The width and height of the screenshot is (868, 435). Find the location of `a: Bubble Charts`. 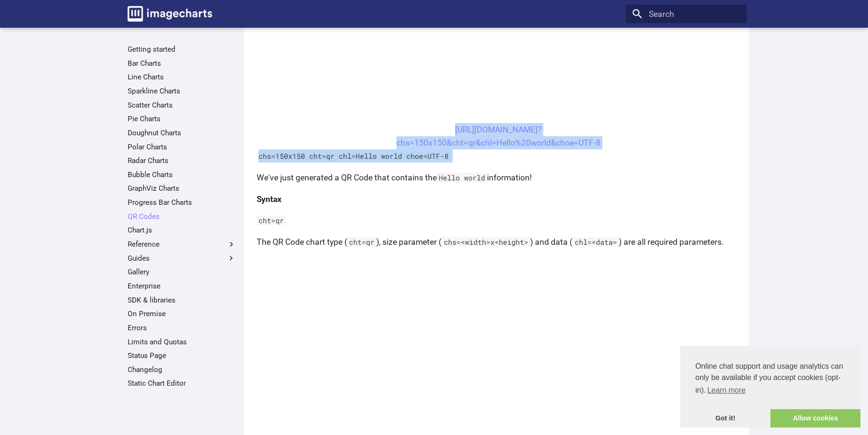

a: Bubble Charts is located at coordinates (182, 175).